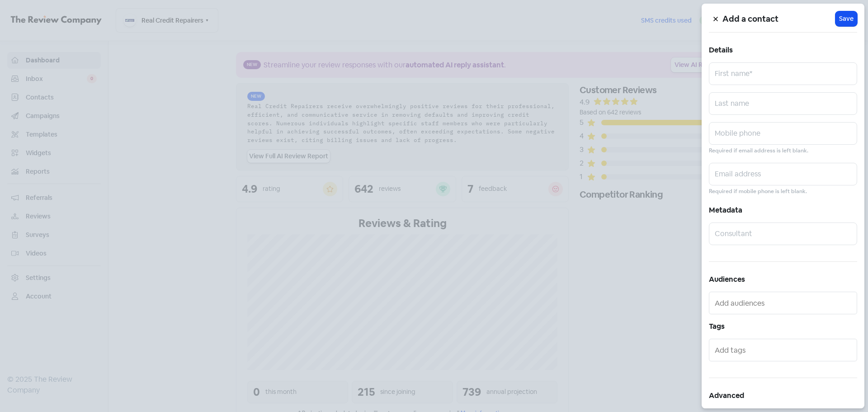 Image resolution: width=868 pixels, height=412 pixels. Describe the element at coordinates (783, 396) in the screenshot. I see `h5: Advanced` at that location.